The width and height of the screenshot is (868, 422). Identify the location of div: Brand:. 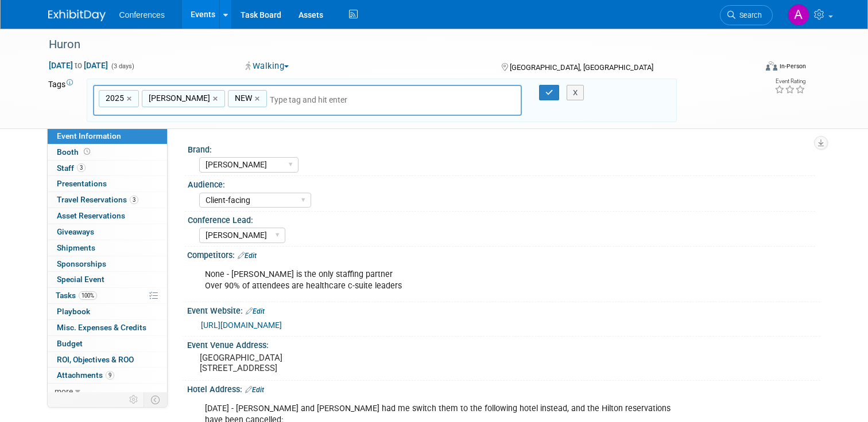
(501, 148).